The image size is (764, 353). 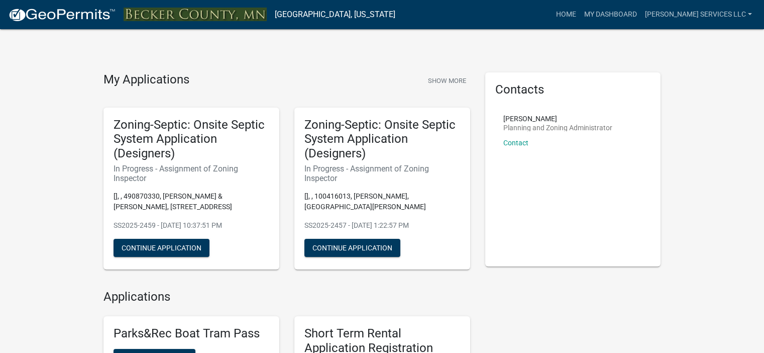 I want to click on h4: My Applications, so click(x=146, y=80).